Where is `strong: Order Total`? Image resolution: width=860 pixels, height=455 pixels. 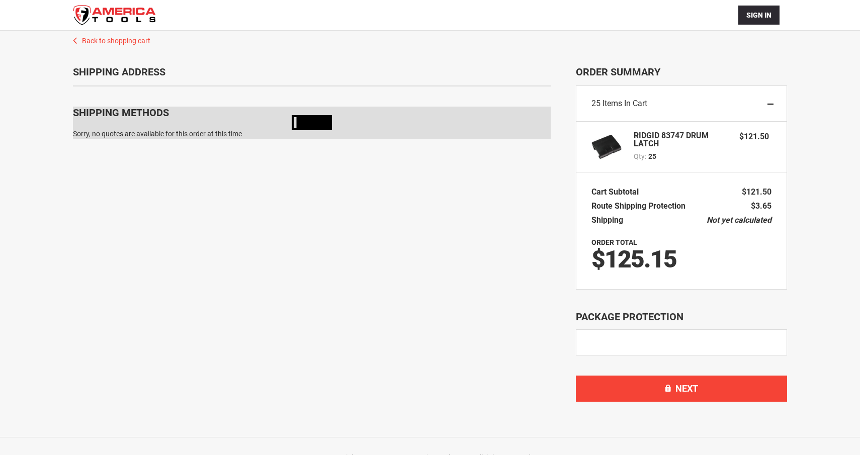
strong: Order Total is located at coordinates (614, 242).